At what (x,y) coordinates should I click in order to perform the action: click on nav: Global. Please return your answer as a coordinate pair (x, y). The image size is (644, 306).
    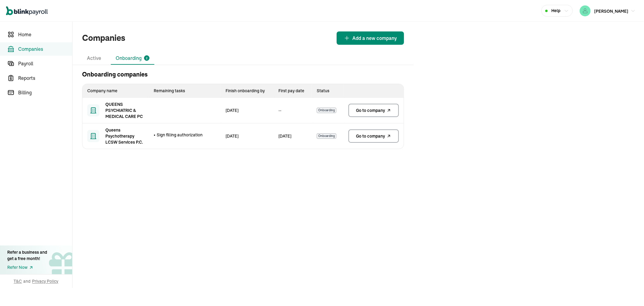
    Looking at the image, I should click on (27, 11).